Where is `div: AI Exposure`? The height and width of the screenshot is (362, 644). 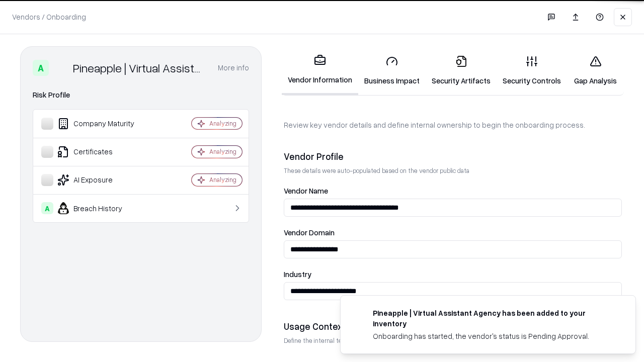 div: AI Exposure is located at coordinates (101, 180).